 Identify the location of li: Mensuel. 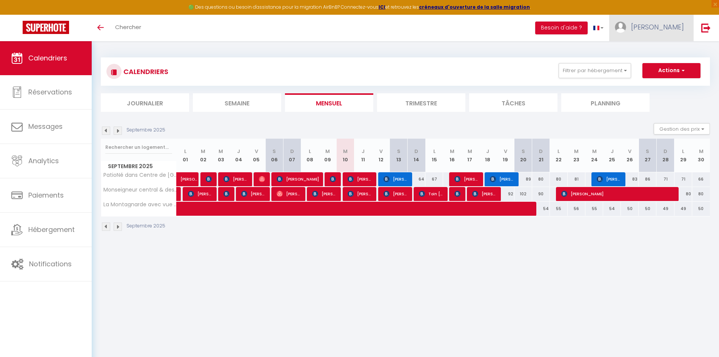
(329, 102).